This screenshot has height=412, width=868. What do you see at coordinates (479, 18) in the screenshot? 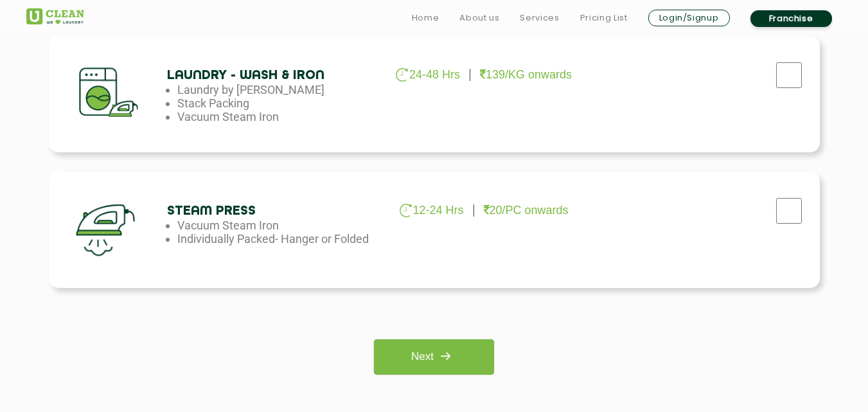
I see `a: About us` at bounding box center [479, 18].